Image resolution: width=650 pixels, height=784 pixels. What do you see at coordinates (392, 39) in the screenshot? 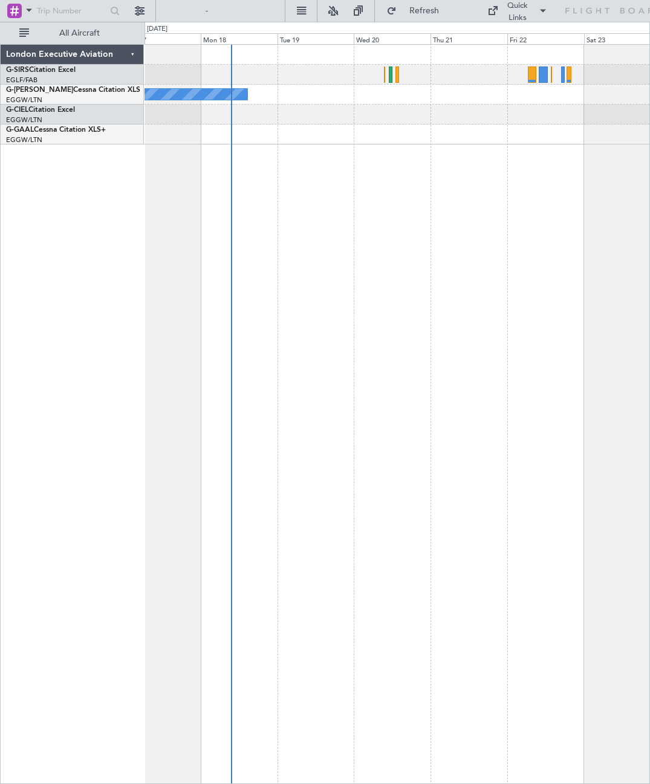
I see `div: Wed 20` at bounding box center [392, 39].